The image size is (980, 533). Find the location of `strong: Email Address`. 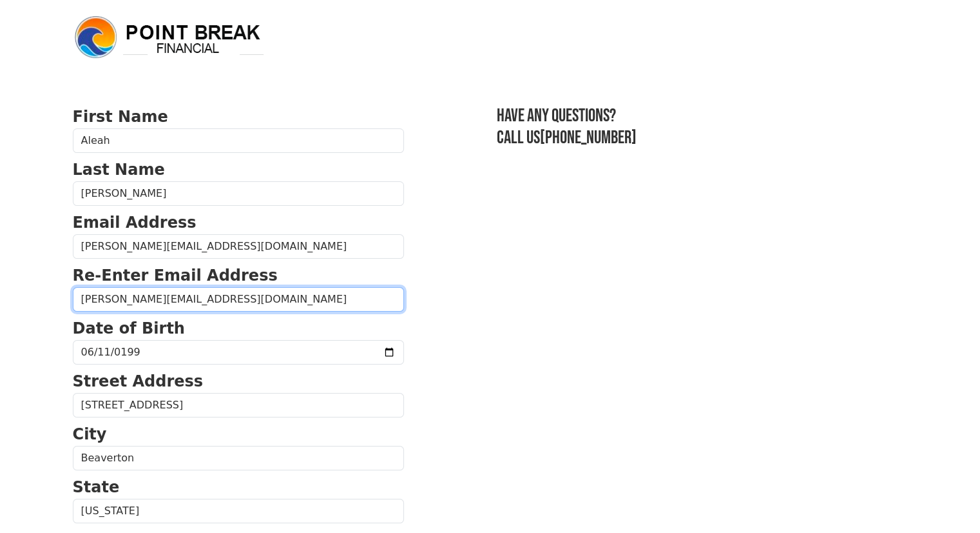

strong: Email Address is located at coordinates (134, 222).